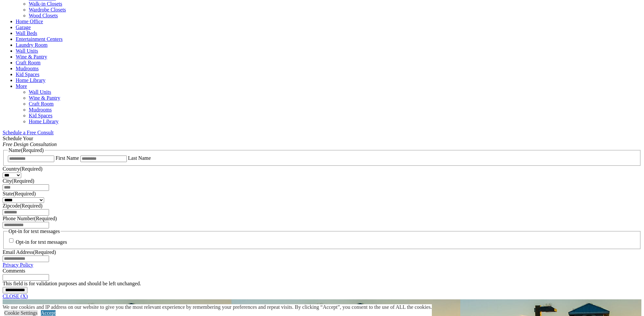 Image resolution: width=644 pixels, height=316 pixels. What do you see at coordinates (28, 133) in the screenshot?
I see `a: Schedule a Free Consult (opens a dropdown menu)` at bounding box center [28, 133].